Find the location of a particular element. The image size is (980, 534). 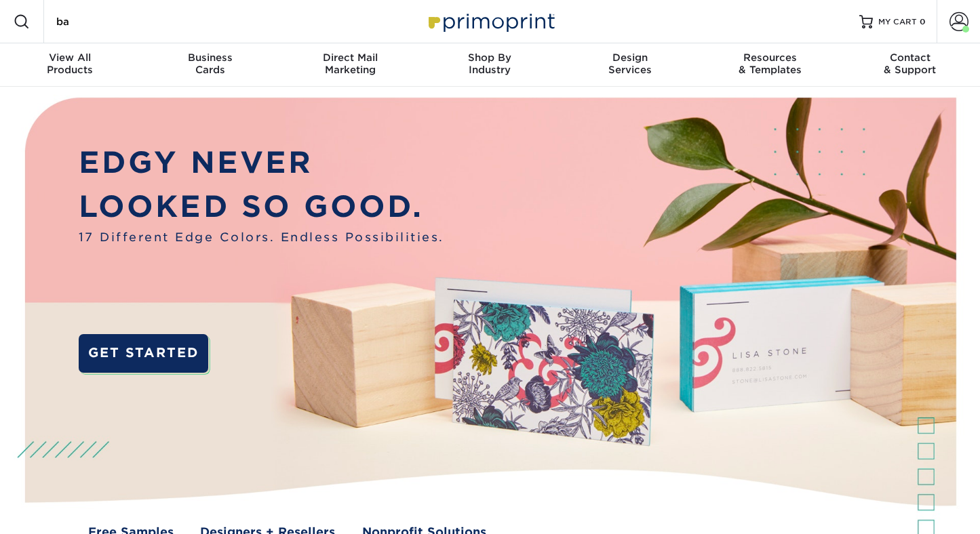

p: EDGY NEVER is located at coordinates (261, 162).